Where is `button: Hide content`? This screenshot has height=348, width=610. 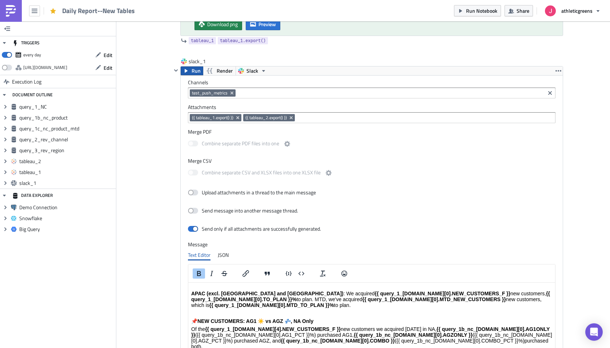 button: Hide content is located at coordinates (176, 71).